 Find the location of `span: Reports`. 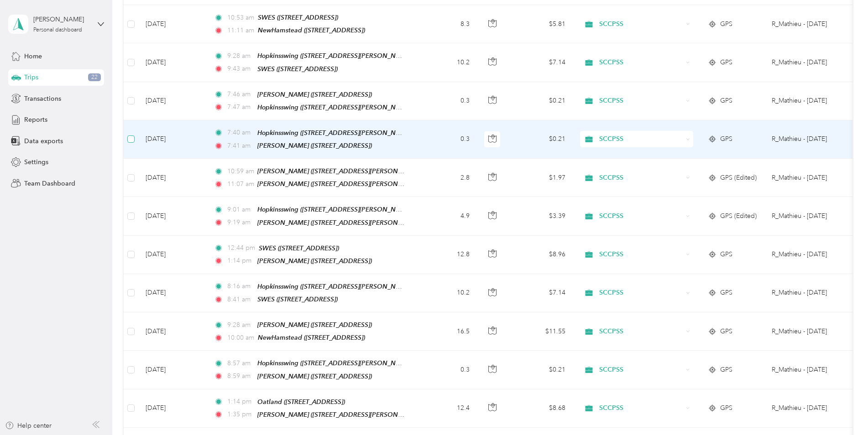

span: Reports is located at coordinates (36, 120).